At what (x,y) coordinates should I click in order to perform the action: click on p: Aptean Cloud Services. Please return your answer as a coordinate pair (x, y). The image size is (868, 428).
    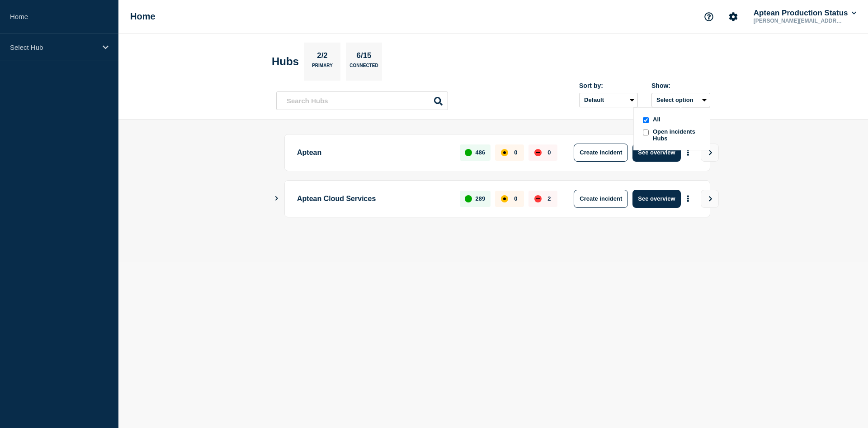
    Looking at the image, I should click on (373, 199).